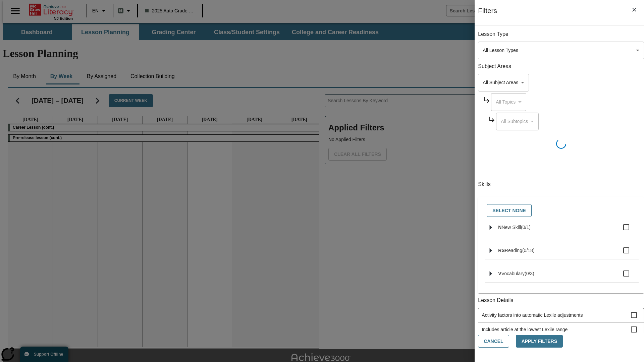 The image size is (644, 362). What do you see at coordinates (509, 211) in the screenshot?
I see `button: Select None` at bounding box center [509, 211].